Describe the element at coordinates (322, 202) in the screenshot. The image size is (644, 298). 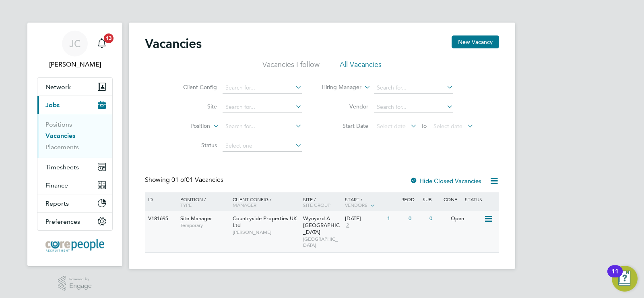
I see `div: Site /` at that location.